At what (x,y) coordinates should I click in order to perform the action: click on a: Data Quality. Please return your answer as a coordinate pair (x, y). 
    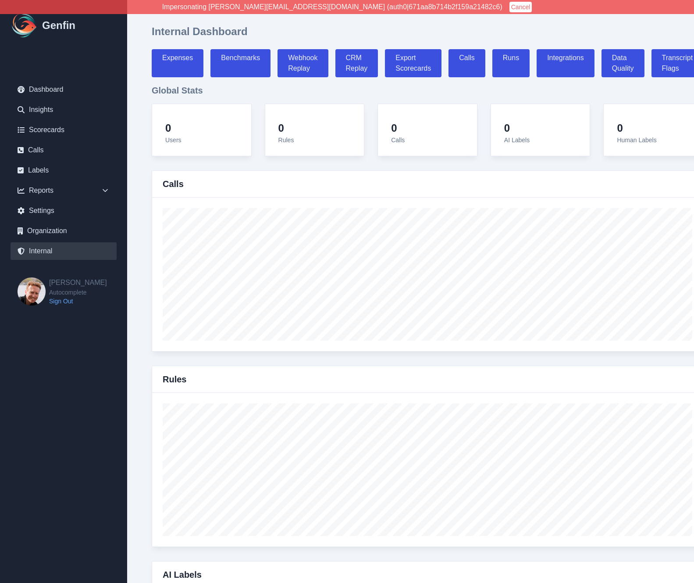
    Looking at the image, I should click on (623, 63).